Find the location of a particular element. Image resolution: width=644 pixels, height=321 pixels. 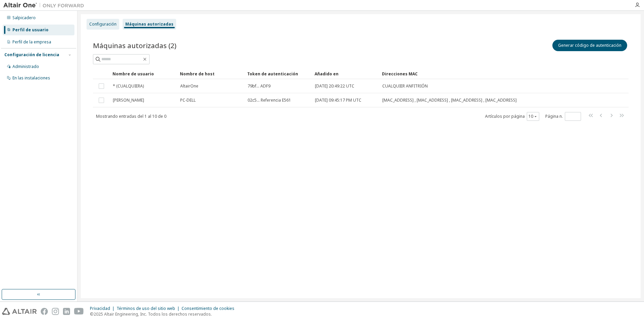

span: CUALQUIER ANFITRIÓN is located at coordinates (405, 86).